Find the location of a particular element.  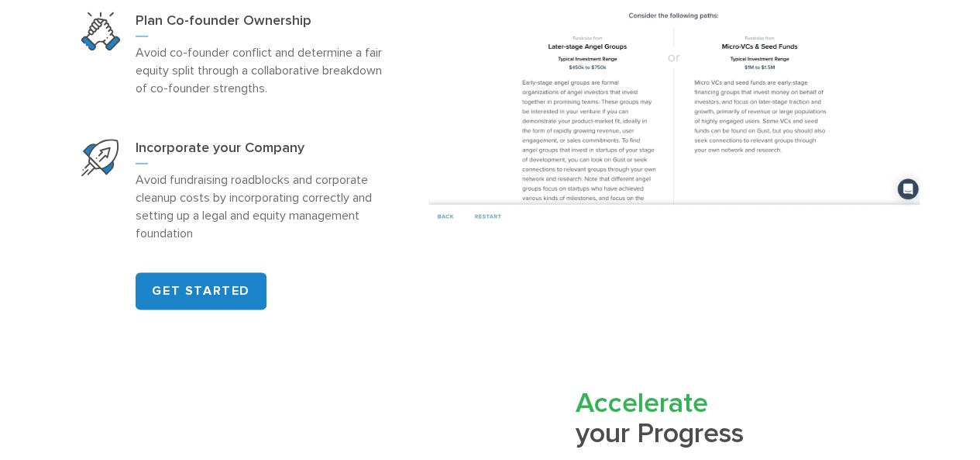

a: Start Your CompanyIncorporate your CompanyAvoid fundraising roadblocks and corporate cleanup cost... is located at coordinates (233, 190).